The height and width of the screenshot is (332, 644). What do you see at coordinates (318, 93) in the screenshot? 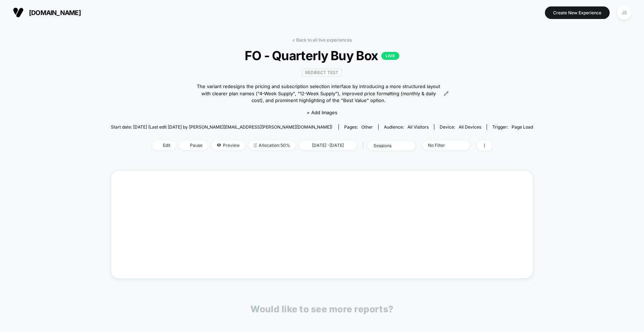
I see `span: The variant redesigns the pricing and subscription selection interface by introducing a more stru...` at bounding box center [318, 93].